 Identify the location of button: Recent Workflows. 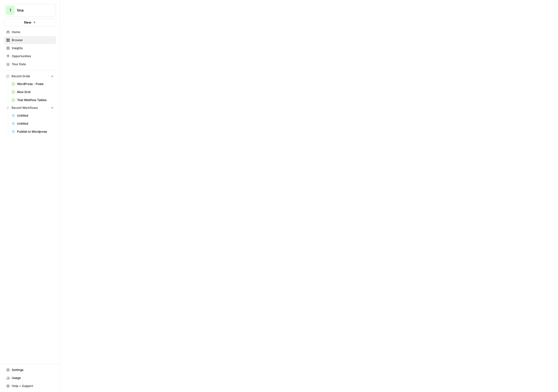
(30, 108).